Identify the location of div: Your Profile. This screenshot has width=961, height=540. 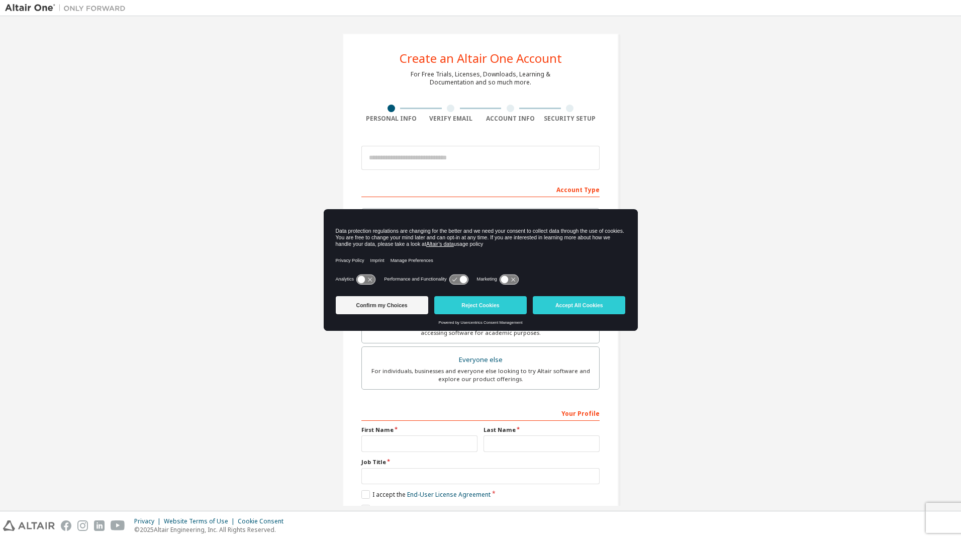
(480, 413).